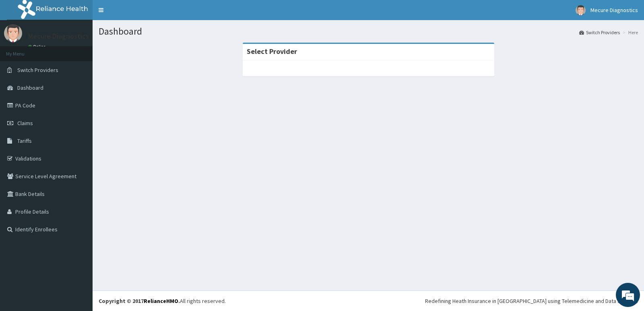 The height and width of the screenshot is (311, 644). Describe the element at coordinates (368, 31) in the screenshot. I see `h1: Dashboard` at that location.